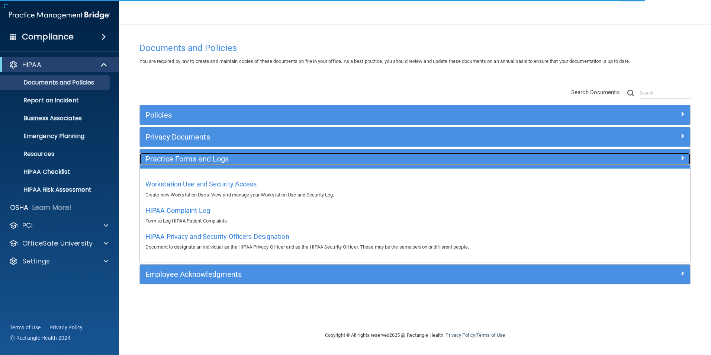 This screenshot has height=355, width=711. Describe the element at coordinates (415, 274) in the screenshot. I see `a: Employee Acknowledgments` at that location.